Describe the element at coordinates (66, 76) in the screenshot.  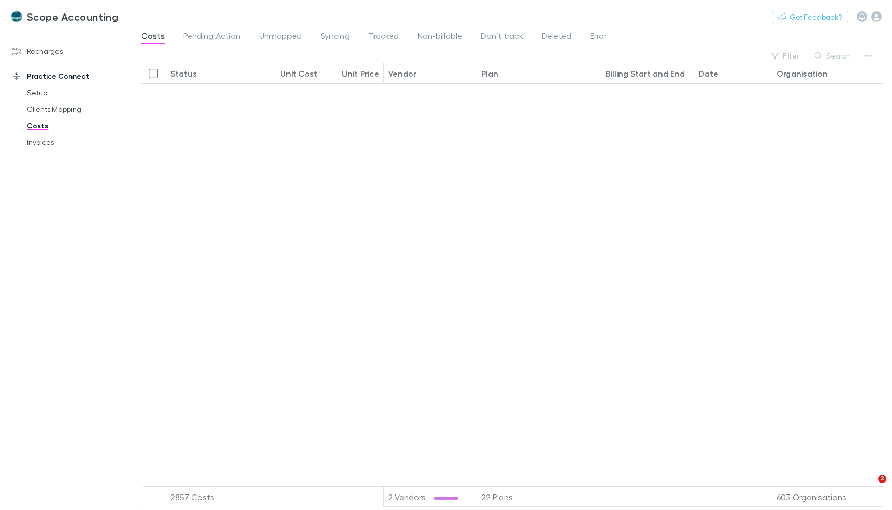
I see `a: Practice Connect` at that location.